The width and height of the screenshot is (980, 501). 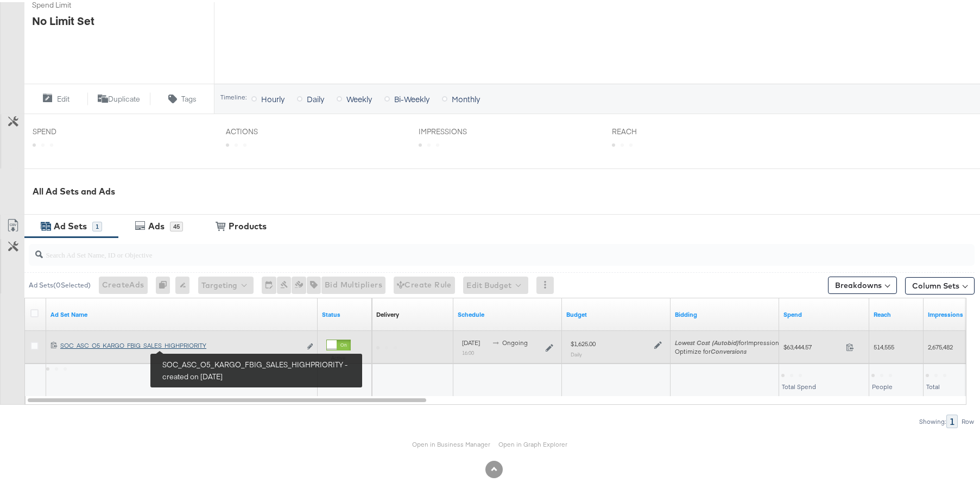 What do you see at coordinates (182, 312) in the screenshot?
I see `a: Your Ad Set name.` at bounding box center [182, 312].